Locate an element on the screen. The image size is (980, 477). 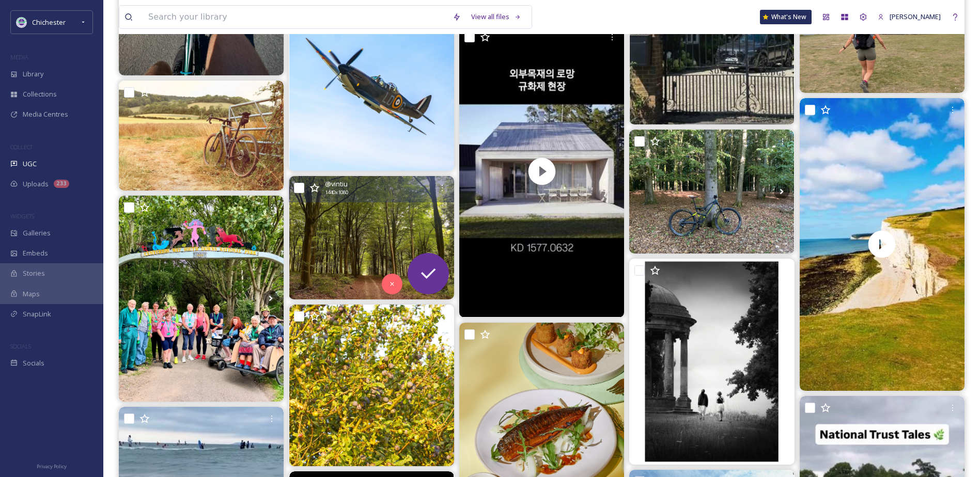
span: Library is located at coordinates (33, 74).